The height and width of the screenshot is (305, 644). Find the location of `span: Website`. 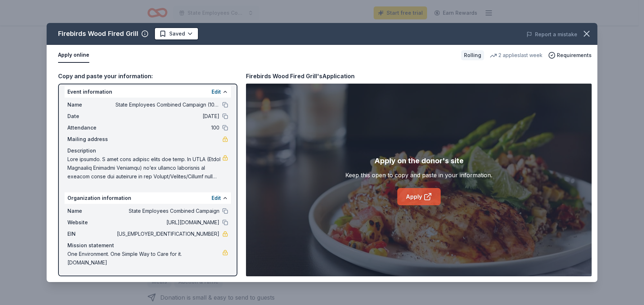

span: Website is located at coordinates (92, 223).